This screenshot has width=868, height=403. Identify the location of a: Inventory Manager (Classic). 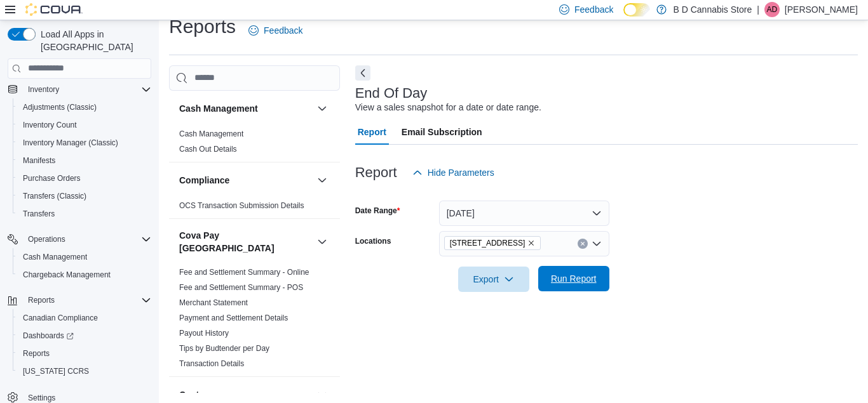
(70, 143).